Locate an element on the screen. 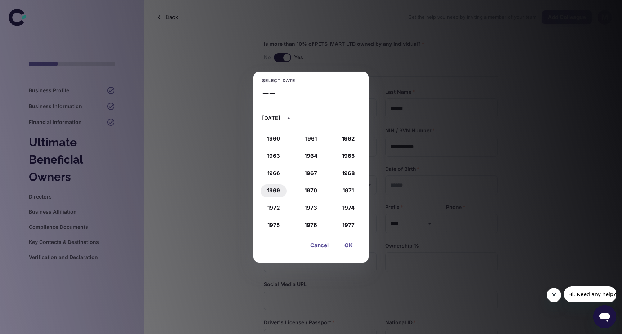 The image size is (622, 334). button: 1971 is located at coordinates (348, 191).